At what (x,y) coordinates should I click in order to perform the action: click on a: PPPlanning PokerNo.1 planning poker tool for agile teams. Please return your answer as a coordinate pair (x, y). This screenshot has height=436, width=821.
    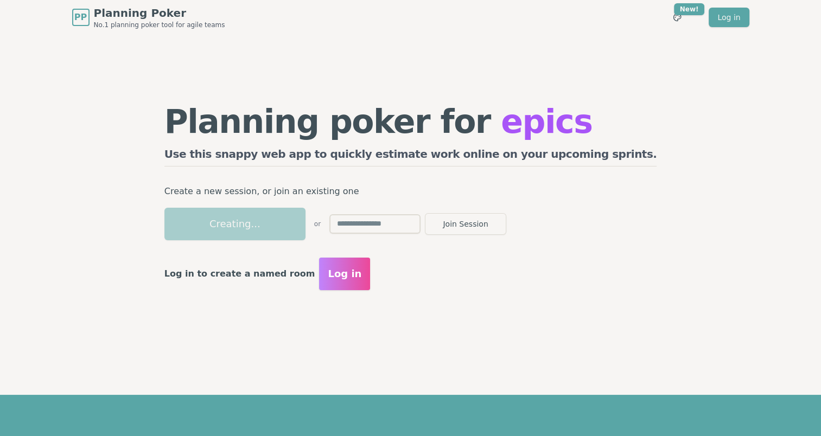
    Looking at the image, I should click on (149, 17).